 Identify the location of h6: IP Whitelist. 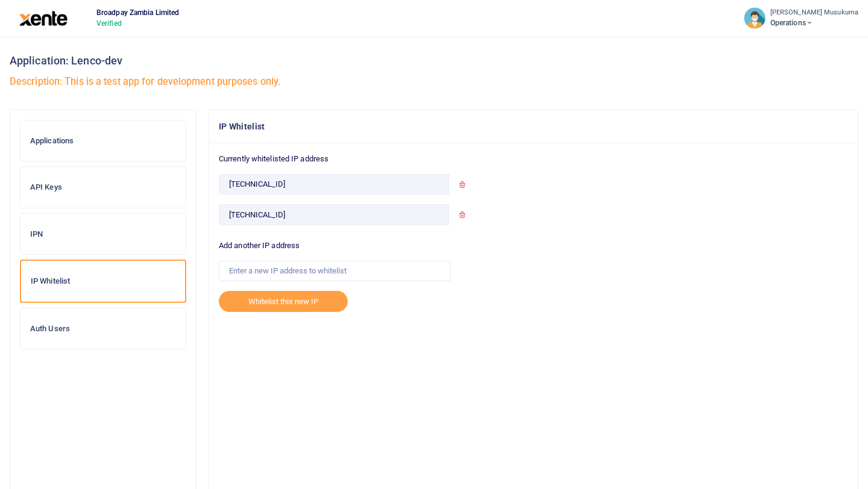
(103, 282).